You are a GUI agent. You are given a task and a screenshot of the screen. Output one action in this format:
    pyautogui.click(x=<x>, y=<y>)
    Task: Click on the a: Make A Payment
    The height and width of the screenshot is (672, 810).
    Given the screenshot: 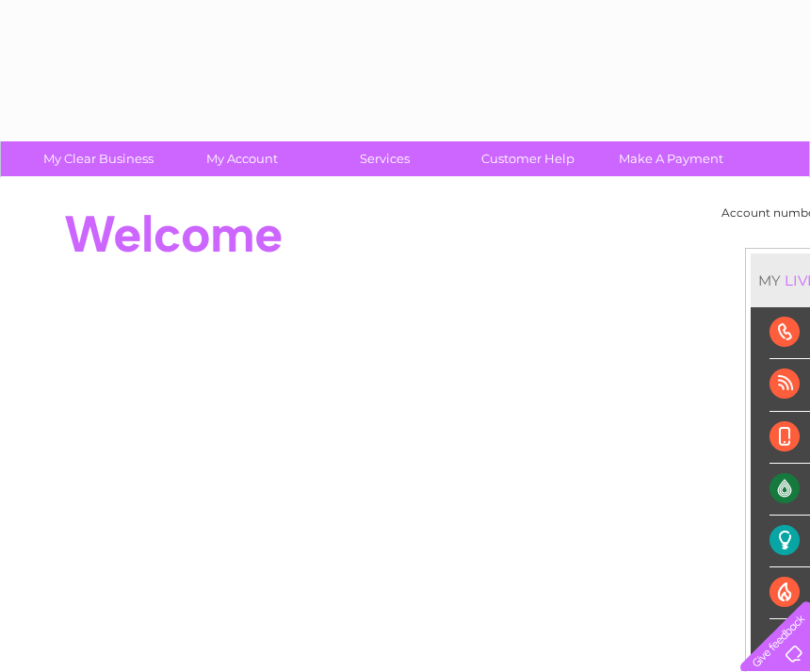 What is the action you would take?
    pyautogui.click(x=671, y=158)
    